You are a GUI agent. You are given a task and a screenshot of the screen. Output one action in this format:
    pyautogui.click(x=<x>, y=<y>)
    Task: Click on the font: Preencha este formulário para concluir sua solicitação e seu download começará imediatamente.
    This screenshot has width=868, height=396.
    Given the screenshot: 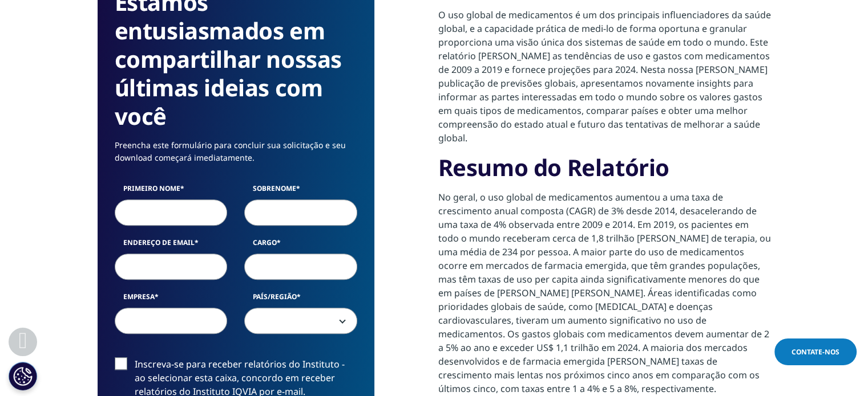 What is the action you would take?
    pyautogui.click(x=230, y=151)
    